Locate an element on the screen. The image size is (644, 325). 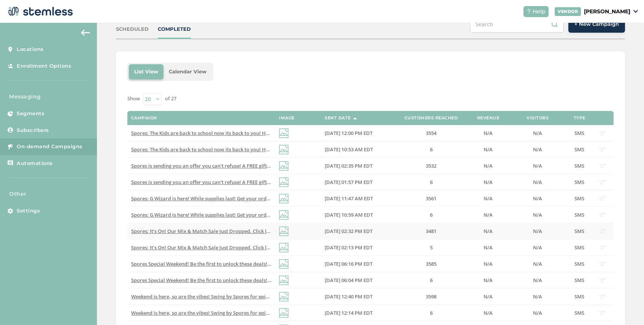
label: 08/05/2025 02:32 PM EDT is located at coordinates (357, 231).